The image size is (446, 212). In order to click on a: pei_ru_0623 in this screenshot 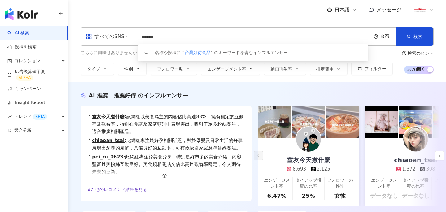, I will do `click(108, 157)`.